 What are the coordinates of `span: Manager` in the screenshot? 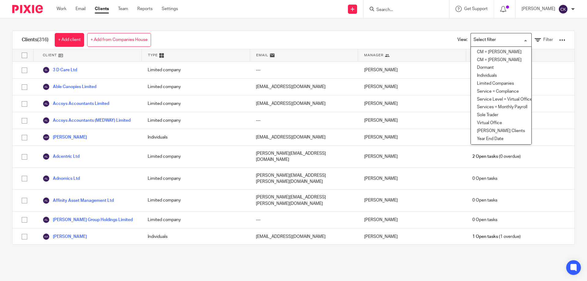 It's located at (374, 55).